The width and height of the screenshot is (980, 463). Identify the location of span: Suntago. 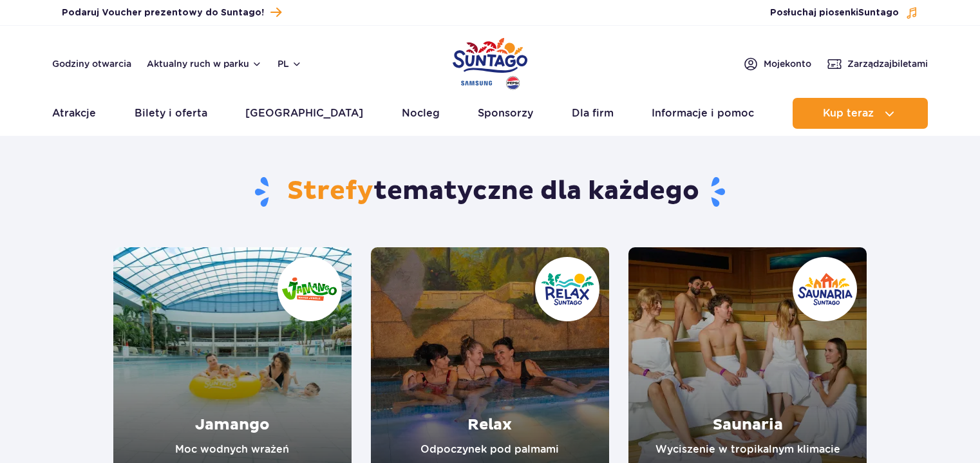
(878, 13).